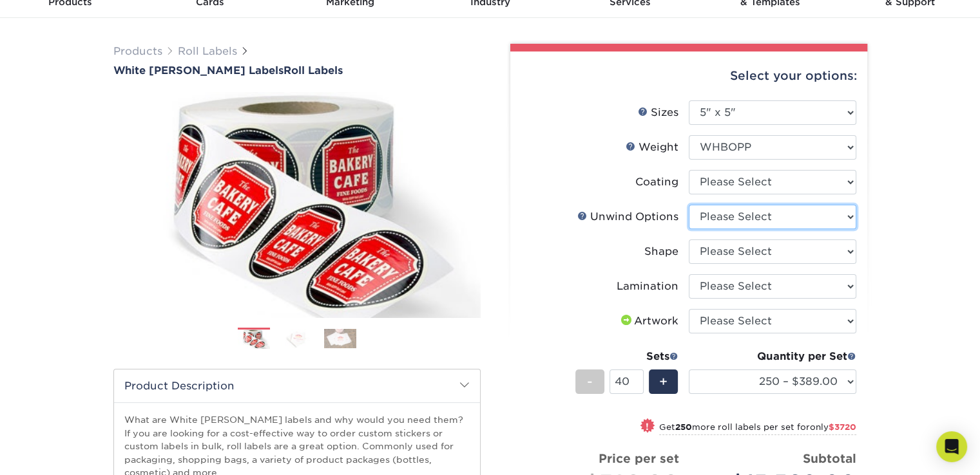  What do you see at coordinates (648, 321) in the screenshot?
I see `div: Artwork` at bounding box center [648, 321].